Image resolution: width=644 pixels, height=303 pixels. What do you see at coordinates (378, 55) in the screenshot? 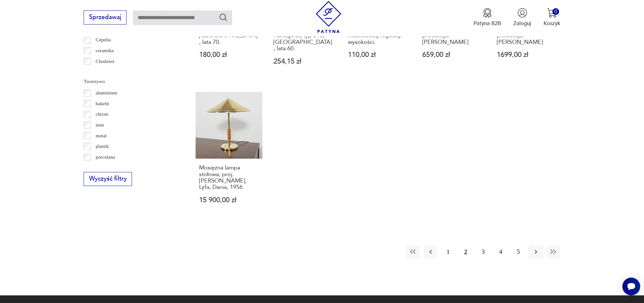
I see `p: 110,00 zł` at bounding box center [378, 55].